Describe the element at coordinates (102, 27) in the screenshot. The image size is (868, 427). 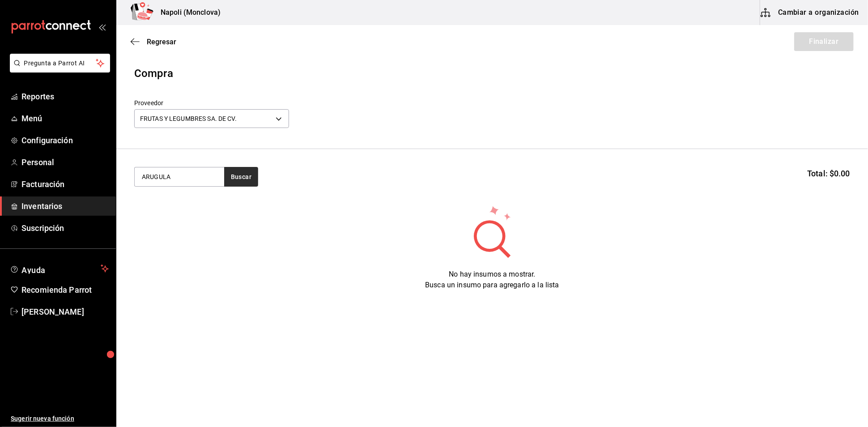
I see `button: open_drawer_menu` at that location.